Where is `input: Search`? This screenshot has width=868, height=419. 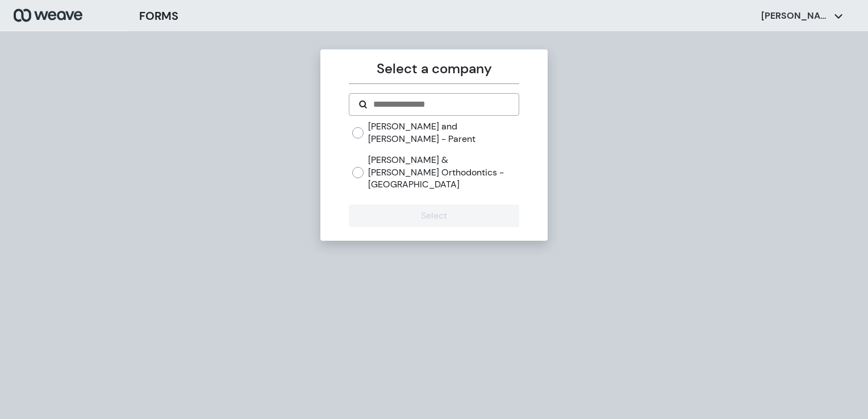 input: Search is located at coordinates (440, 104).